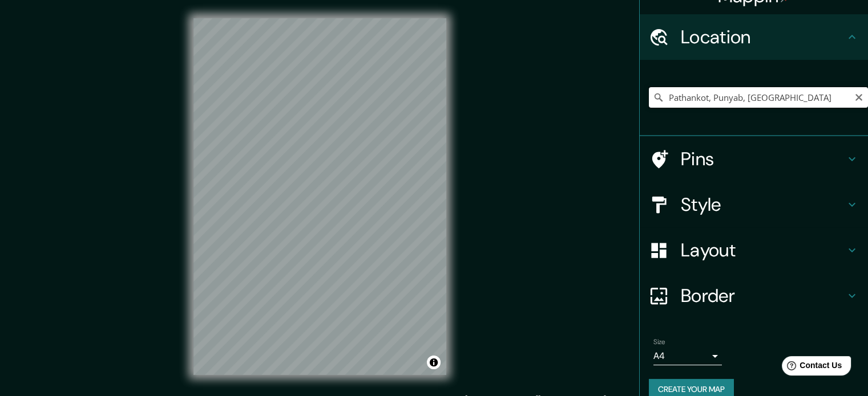 This screenshot has height=396, width=868. I want to click on span: Contact Us, so click(54, 13).